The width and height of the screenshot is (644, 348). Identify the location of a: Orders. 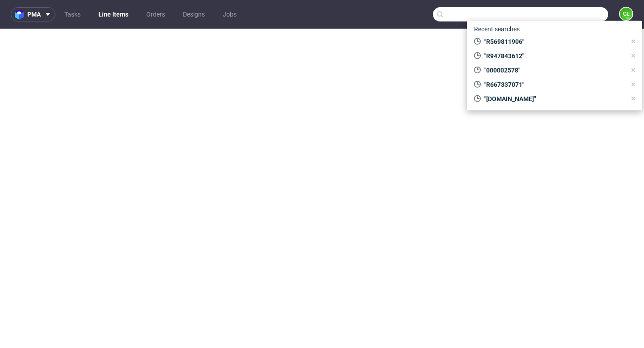
(155, 14).